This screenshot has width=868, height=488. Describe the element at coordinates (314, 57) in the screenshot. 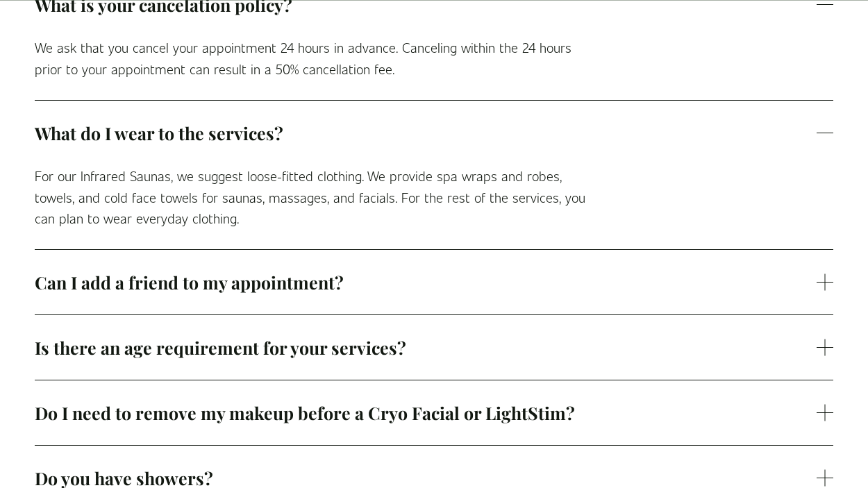

I see `p: We ask that you cancel your appointment 24 hours in advance. Canceling within the 24 hours prior ...` at that location.